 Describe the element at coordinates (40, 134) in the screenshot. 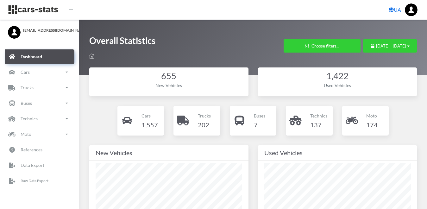

I see `a: Moto` at that location.